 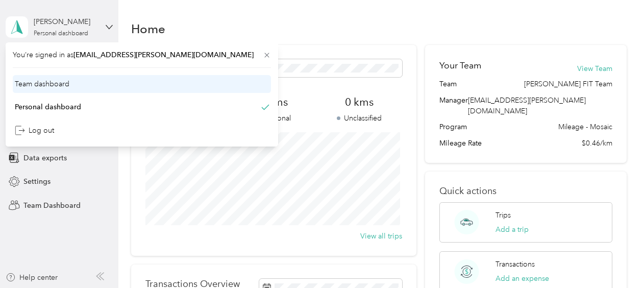 What do you see at coordinates (34, 130) in the screenshot?
I see `div: Log out` at bounding box center [34, 130].